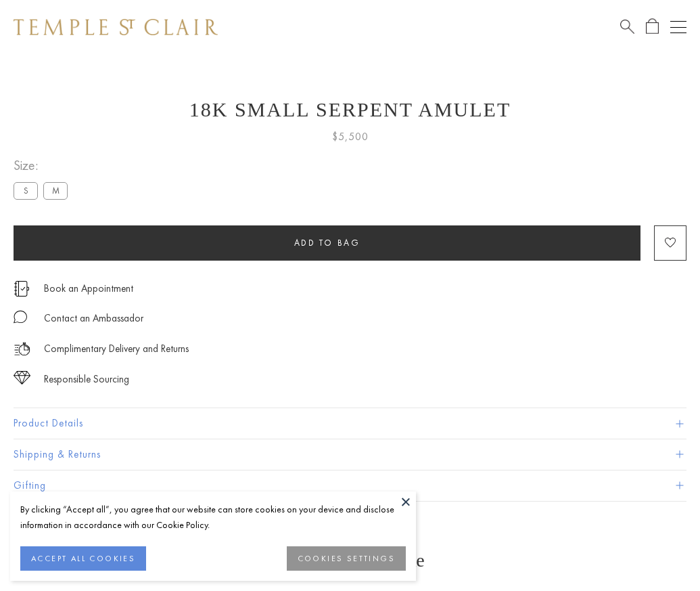 The width and height of the screenshot is (700, 591). What do you see at coordinates (116, 348) in the screenshot?
I see `p: Complimentary Delivery and Returns` at bounding box center [116, 348].